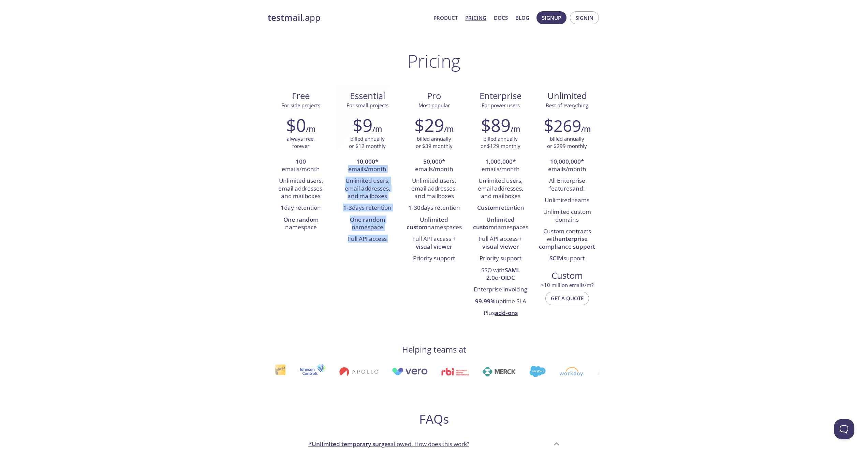 Image resolution: width=868 pixels, height=453 pixels. What do you see at coordinates (501, 301) in the screenshot?
I see `li: uptime SLA` at bounding box center [501, 301].